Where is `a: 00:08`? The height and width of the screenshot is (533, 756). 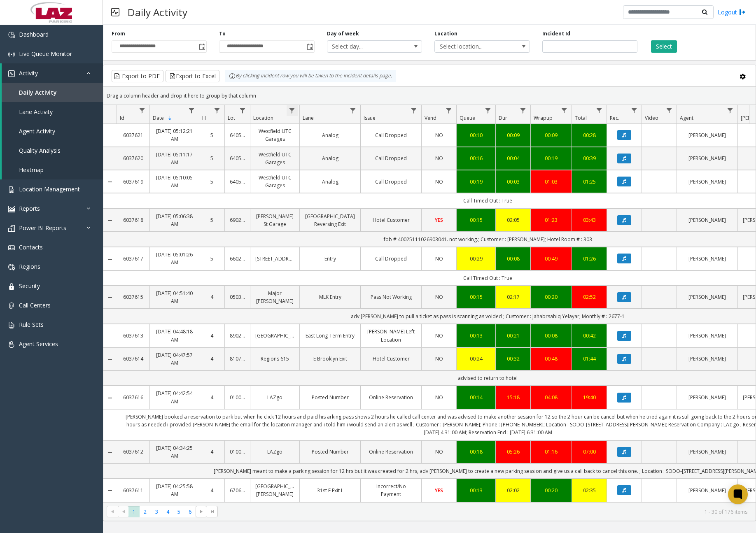 a: 00:08 is located at coordinates (513, 259).